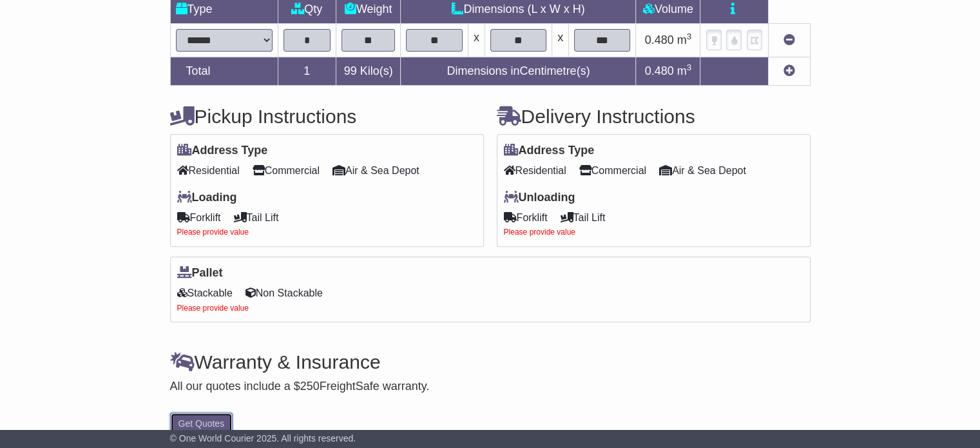 This screenshot has height=448, width=980. What do you see at coordinates (202, 423) in the screenshot?
I see `button: Get Quotes` at bounding box center [202, 423].